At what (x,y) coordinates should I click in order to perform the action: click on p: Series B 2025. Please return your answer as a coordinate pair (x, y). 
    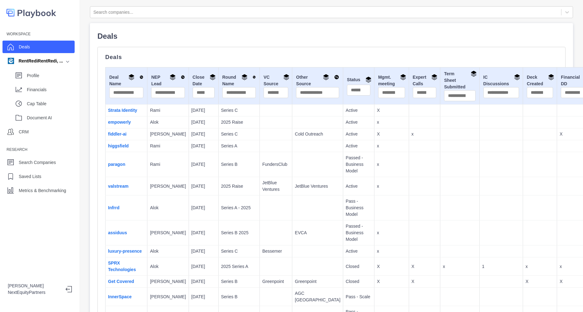
    Looking at the image, I should click on (239, 233).